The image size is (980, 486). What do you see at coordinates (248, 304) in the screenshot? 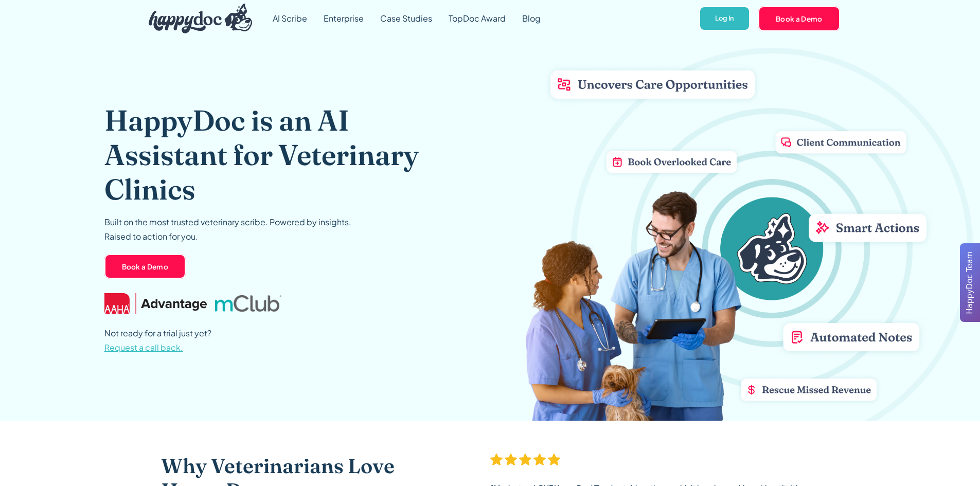
I see `img: mclub logo` at bounding box center [248, 304].